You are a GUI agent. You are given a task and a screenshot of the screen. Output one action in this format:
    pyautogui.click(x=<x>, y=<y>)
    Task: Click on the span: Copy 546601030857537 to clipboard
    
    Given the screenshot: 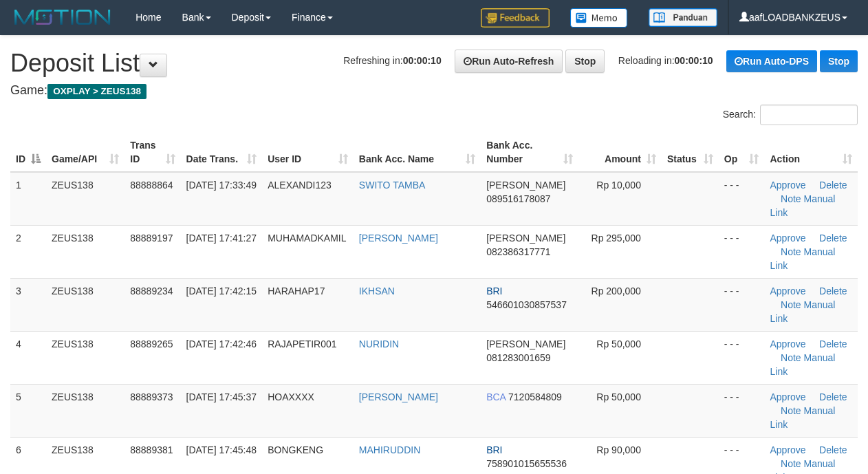 What is the action you would take?
    pyautogui.click(x=526, y=305)
    